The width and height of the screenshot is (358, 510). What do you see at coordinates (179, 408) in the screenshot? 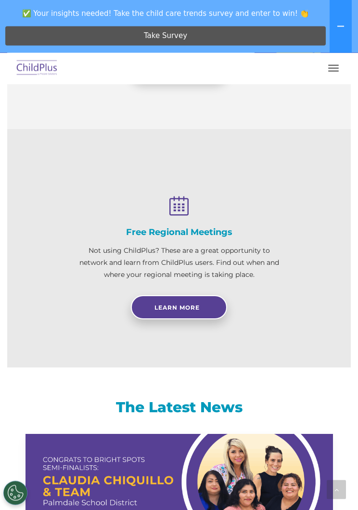
I see `h3: The Latest News` at bounding box center [179, 408].